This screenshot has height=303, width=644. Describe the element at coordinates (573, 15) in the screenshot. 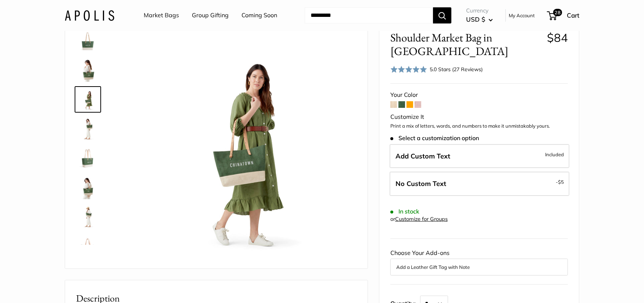

I see `span: Cart` at that location.